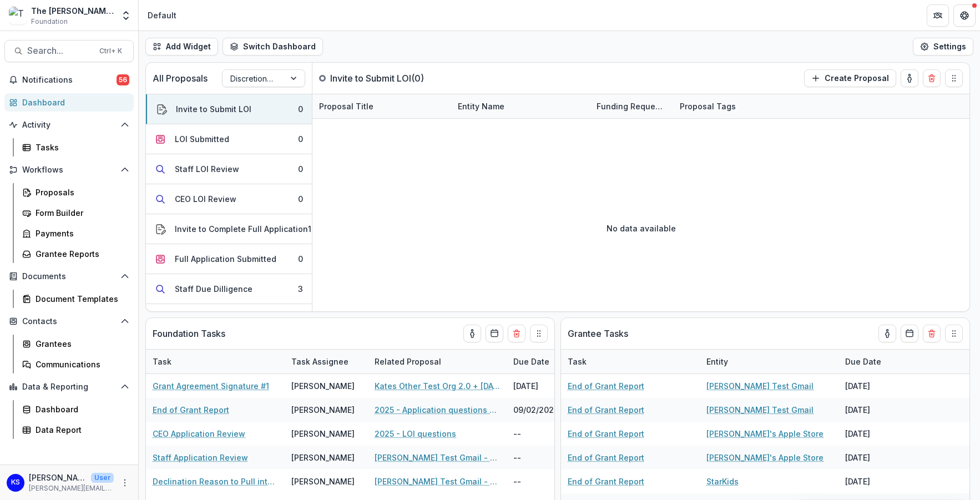 This screenshot has width=980, height=500. I want to click on div: LOI Submitted, so click(202, 138).